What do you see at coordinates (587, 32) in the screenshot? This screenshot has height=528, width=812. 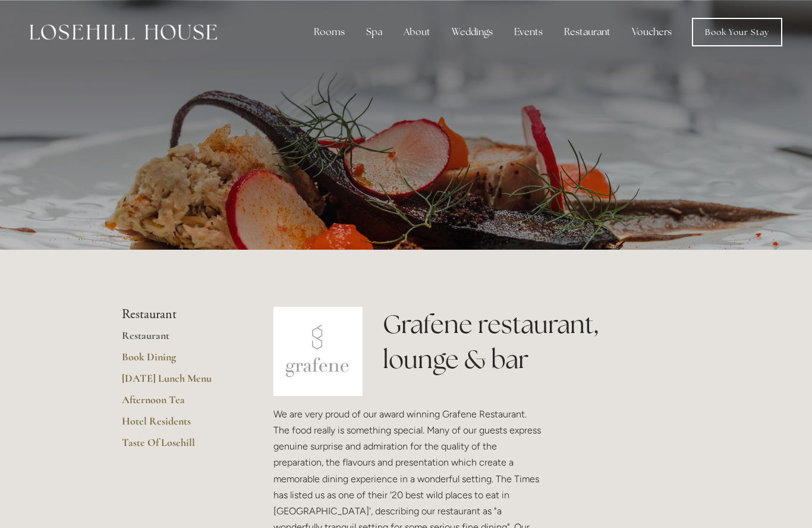 I see `div: Restaurant` at bounding box center [587, 32].